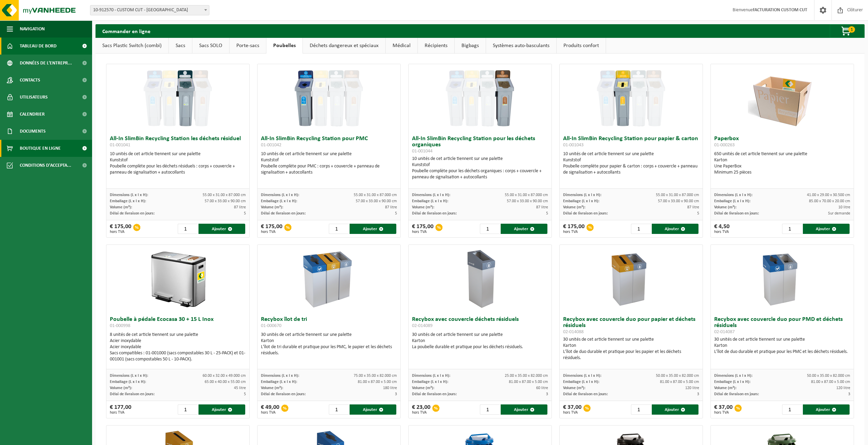 This screenshot has width=868, height=445. What do you see at coordinates (844, 207) in the screenshot?
I see `span: 10 litre` at bounding box center [844, 207].